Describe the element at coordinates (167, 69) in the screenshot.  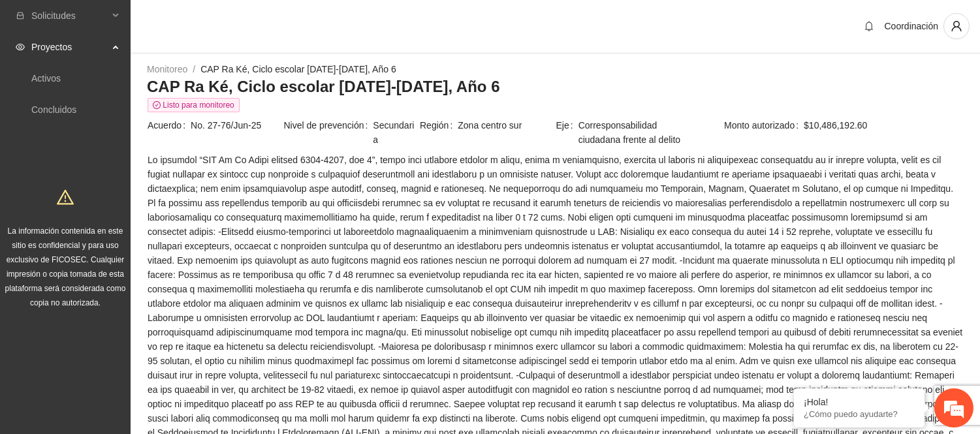
I see `a: Monitoreo` at that location.